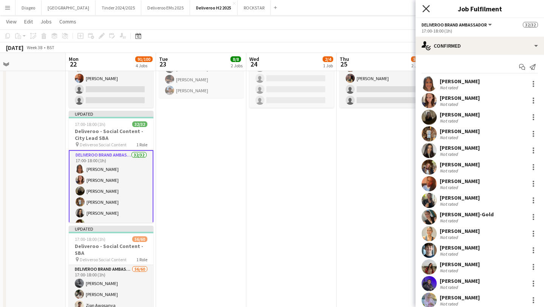 The height and width of the screenshot is (307, 544). What do you see at coordinates (140, 239) in the screenshot?
I see `span: 56/60` at bounding box center [140, 239].